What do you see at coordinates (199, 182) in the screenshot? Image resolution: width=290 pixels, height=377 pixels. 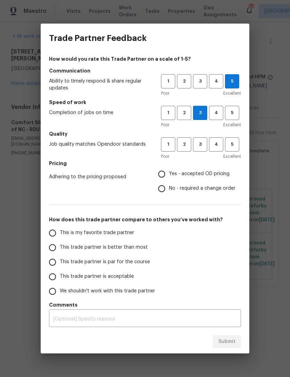 I see `div: Pricing` at bounding box center [199, 182].